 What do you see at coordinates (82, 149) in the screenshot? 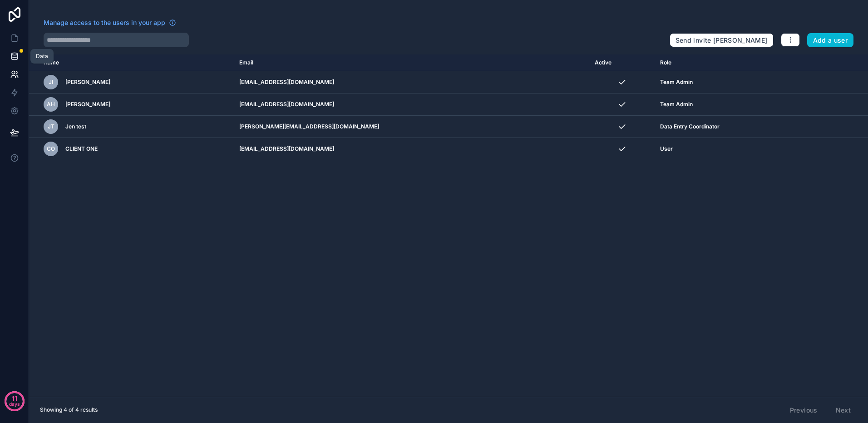
I see `span: CLIENT ONE` at bounding box center [82, 149].